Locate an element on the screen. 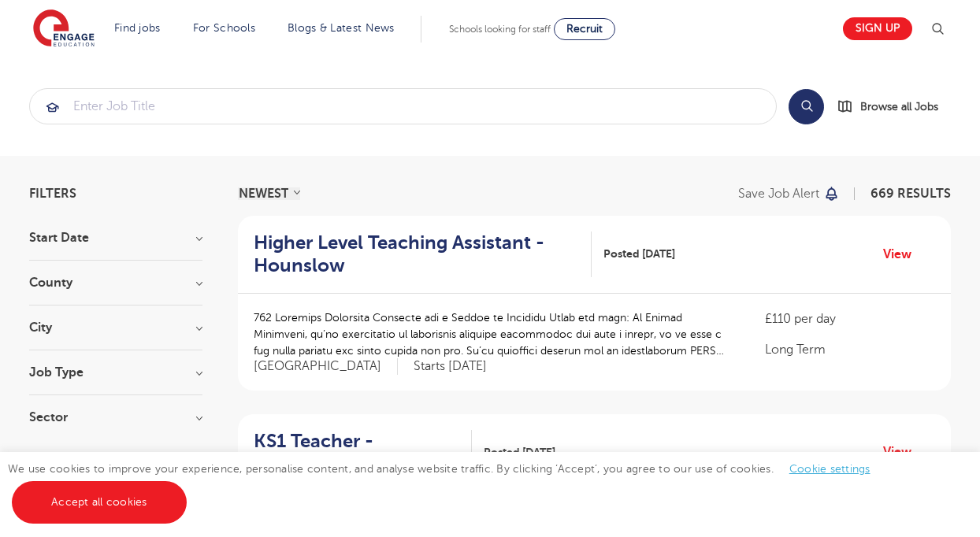 The image size is (980, 537). span: Recruit is located at coordinates (584, 29).